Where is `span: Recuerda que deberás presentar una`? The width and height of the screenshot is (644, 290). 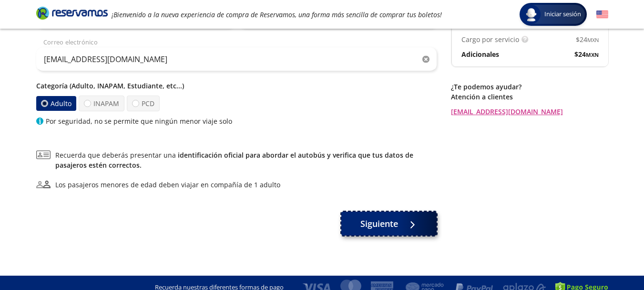
span: Recuerda que deberás presentar una is located at coordinates (246, 160).